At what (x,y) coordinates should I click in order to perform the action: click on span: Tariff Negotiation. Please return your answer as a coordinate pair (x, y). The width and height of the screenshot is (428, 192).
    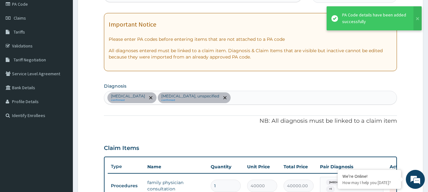
    Looking at the image, I should click on (30, 60).